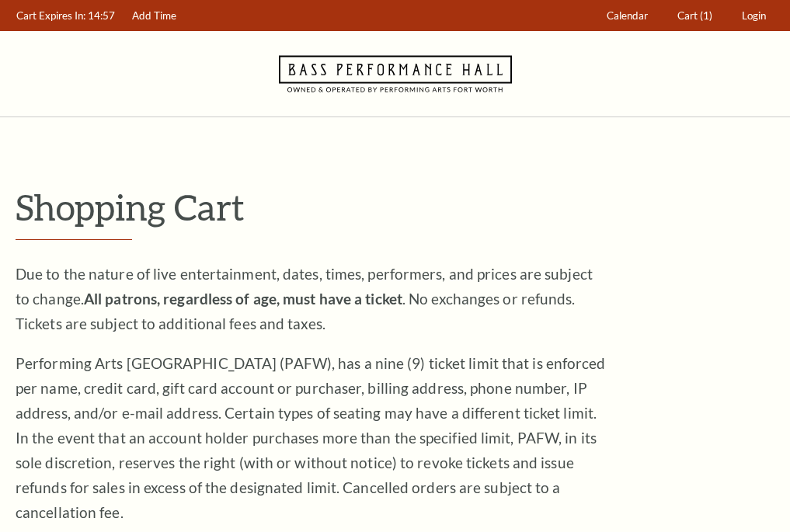 This screenshot has height=532, width=790. I want to click on p: Shopping Cart, so click(395, 207).